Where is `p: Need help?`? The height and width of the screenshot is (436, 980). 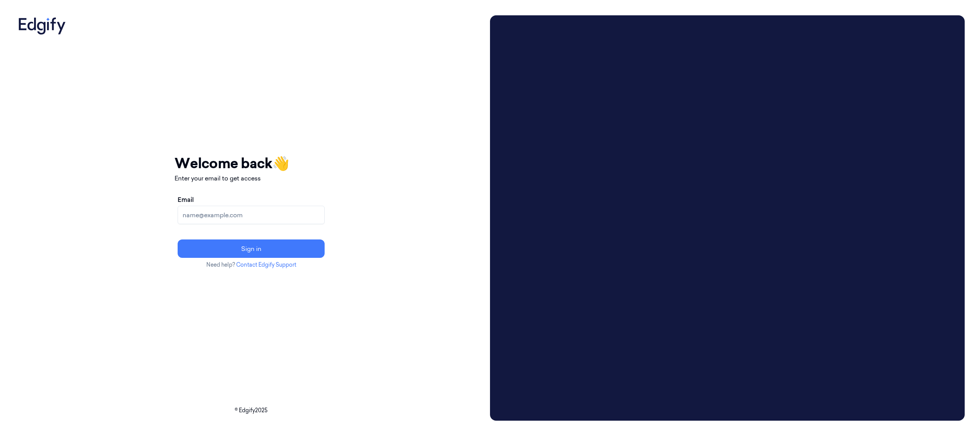 p: Need help? is located at coordinates (251, 265).